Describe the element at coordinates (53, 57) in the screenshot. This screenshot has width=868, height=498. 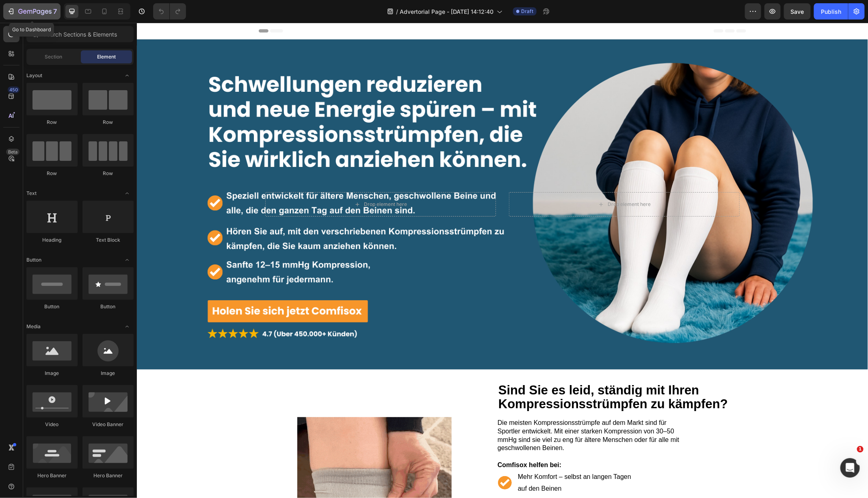
I see `span: Section` at that location.